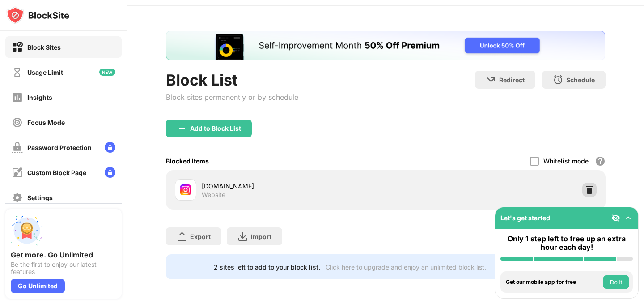 Image resolution: width=644 pixels, height=304 pixels. Describe the element at coordinates (17, 197) in the screenshot. I see `img: settings-off.svg` at that location.